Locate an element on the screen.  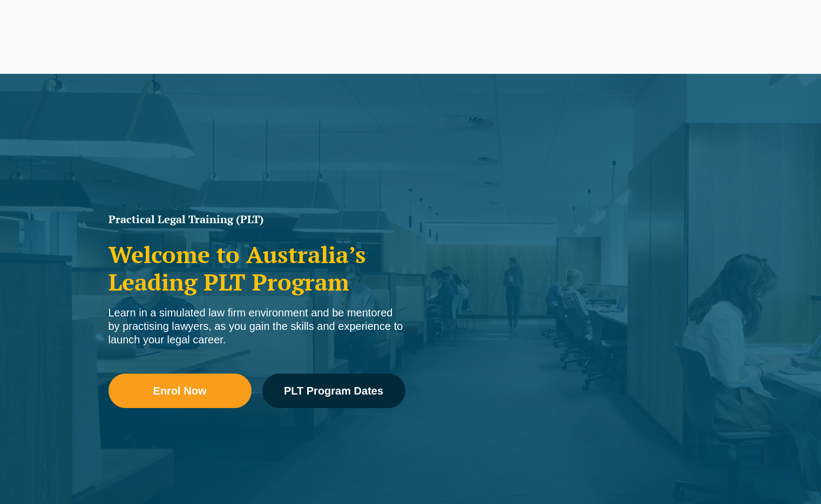
a: Enrol Now is located at coordinates (179, 391).